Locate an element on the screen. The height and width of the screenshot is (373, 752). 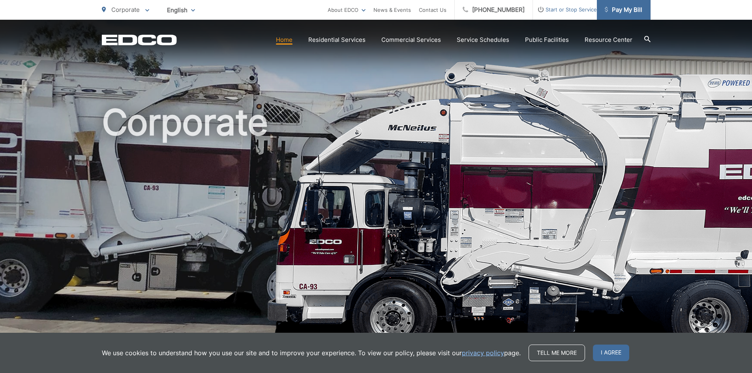
span: I agree is located at coordinates (611, 353).